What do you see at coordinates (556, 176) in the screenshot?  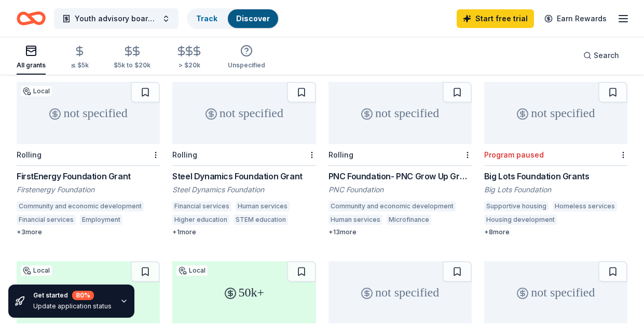 I see `div: Big Lots Foundation Grants` at bounding box center [556, 176].